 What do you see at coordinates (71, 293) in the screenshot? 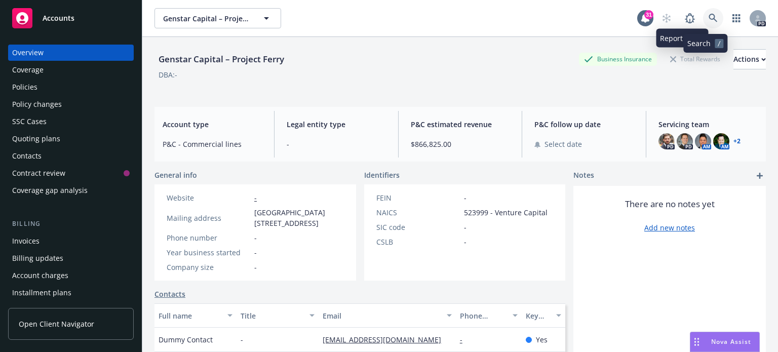
I see `a: Installment plans` at bounding box center [71, 293].